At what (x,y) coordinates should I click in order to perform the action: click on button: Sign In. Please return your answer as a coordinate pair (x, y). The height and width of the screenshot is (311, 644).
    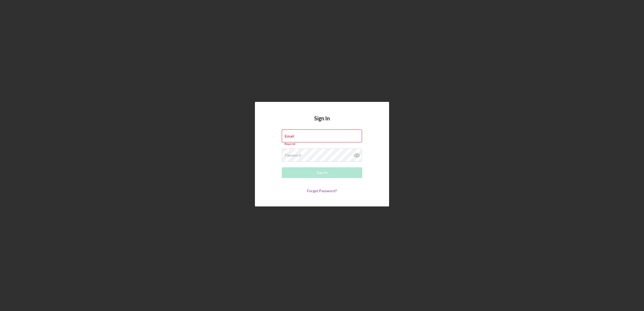
    Looking at the image, I should click on (322, 173).